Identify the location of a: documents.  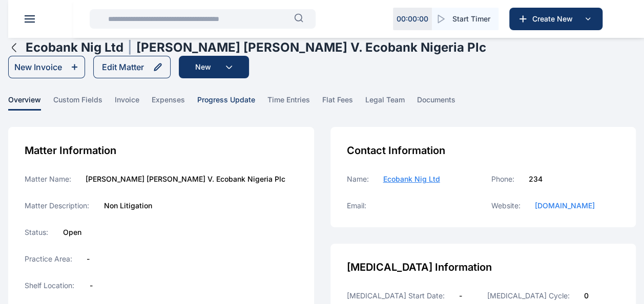
(442, 102).